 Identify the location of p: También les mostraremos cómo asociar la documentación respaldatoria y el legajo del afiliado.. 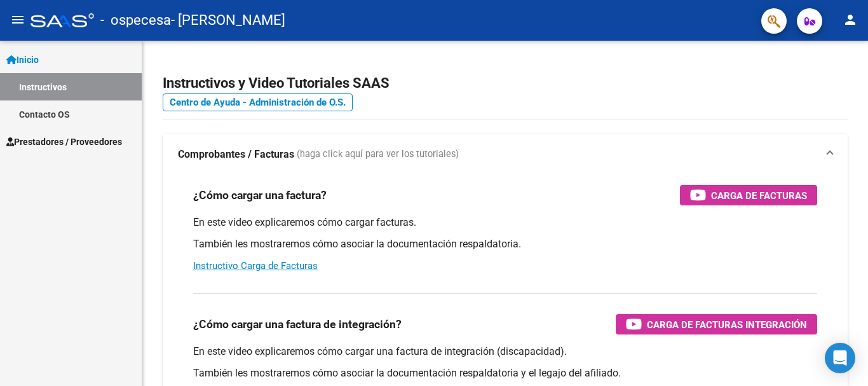
(505, 373).